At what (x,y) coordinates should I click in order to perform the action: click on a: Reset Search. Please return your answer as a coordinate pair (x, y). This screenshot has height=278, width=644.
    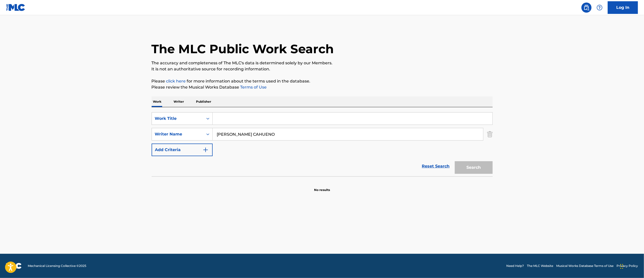
    Looking at the image, I should click on (436, 166).